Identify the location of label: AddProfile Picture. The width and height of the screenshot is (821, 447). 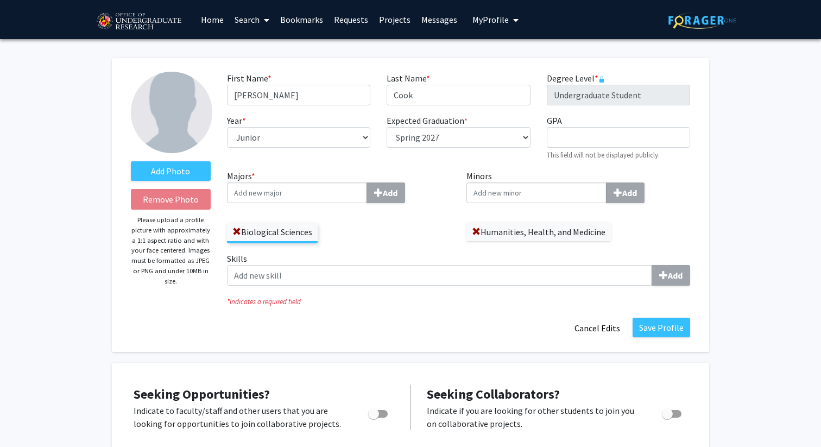
(171, 171).